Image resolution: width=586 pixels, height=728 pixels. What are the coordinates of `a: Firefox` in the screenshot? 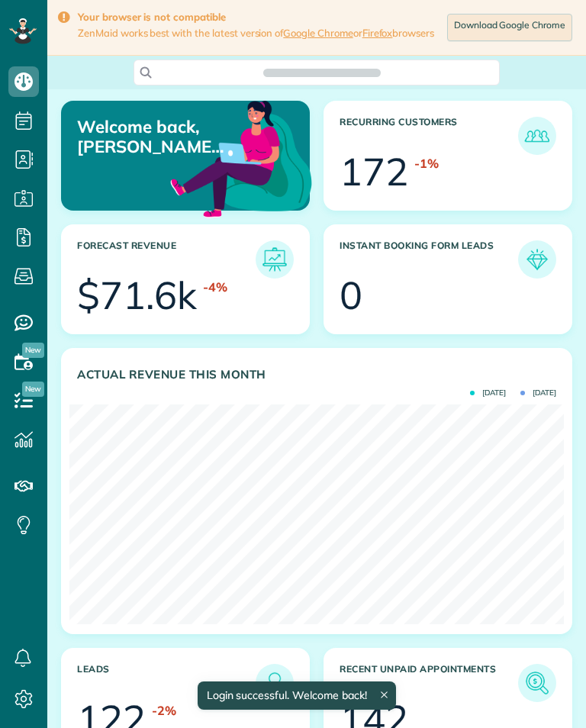 It's located at (377, 33).